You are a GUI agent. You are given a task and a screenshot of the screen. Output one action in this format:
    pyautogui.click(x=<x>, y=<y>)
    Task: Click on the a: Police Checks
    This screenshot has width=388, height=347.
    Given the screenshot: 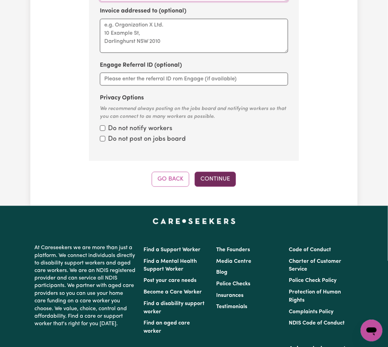 What is the action you would take?
    pyautogui.click(x=233, y=284)
    